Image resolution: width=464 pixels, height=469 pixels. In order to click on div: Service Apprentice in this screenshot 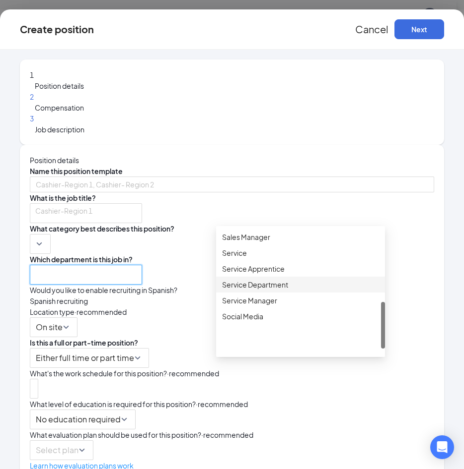, I will do `click(300, 269)`.